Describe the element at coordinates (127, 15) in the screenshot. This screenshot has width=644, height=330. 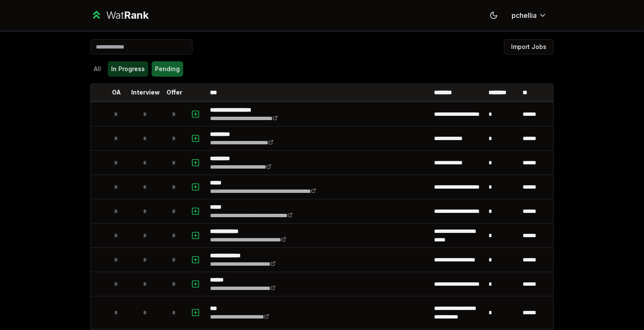
I see `div: Wat` at that location.